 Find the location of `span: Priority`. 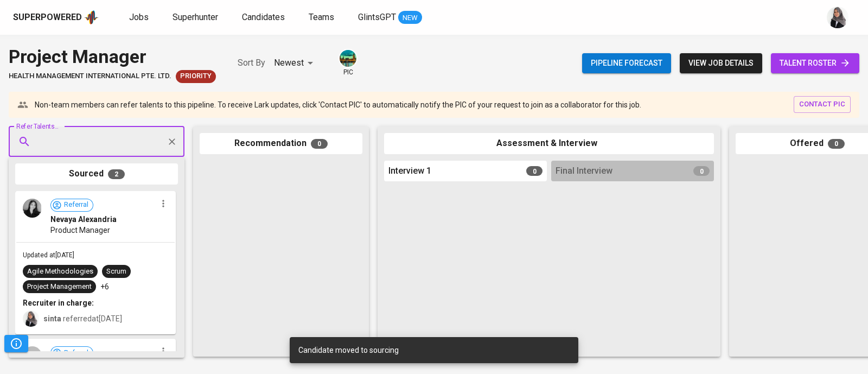

span: Priority is located at coordinates (196, 76).